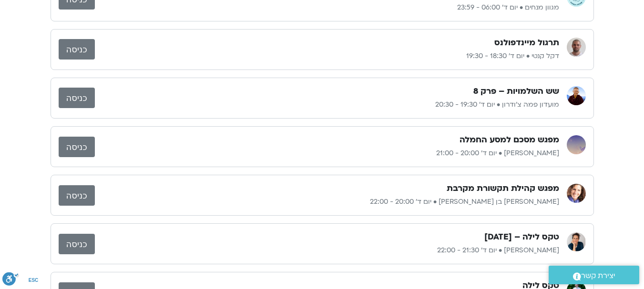 The image size is (644, 289). I want to click on p: מגוון מנחים • יום ד׳ 06:00 - 23:59, so click(327, 7).